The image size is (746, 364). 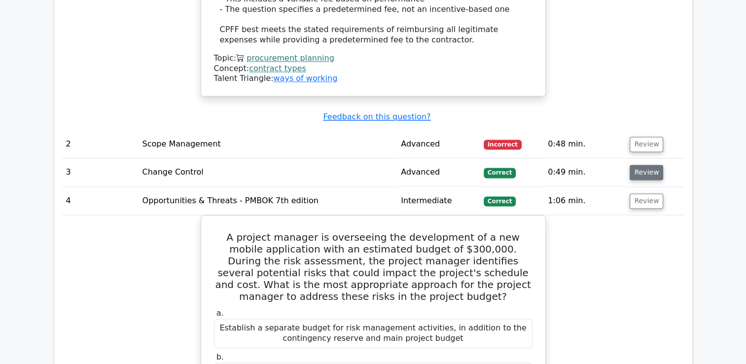 I want to click on div: Talent Triangle:, so click(x=373, y=69).